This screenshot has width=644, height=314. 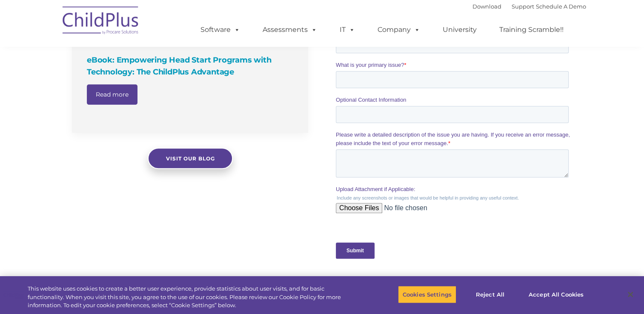 What do you see at coordinates (427, 294) in the screenshot?
I see `button: Cookies Settings` at bounding box center [427, 294].